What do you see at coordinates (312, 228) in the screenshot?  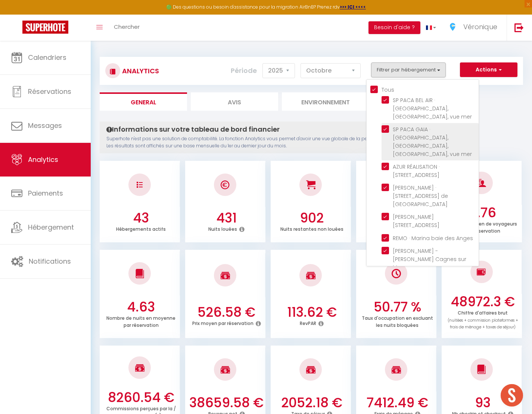 I see `p: Nuits restantes non louées` at bounding box center [312, 228].